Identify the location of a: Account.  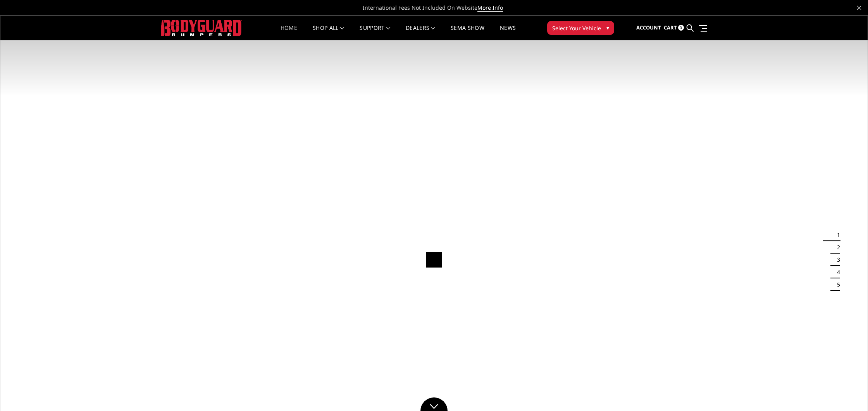
(648, 28).